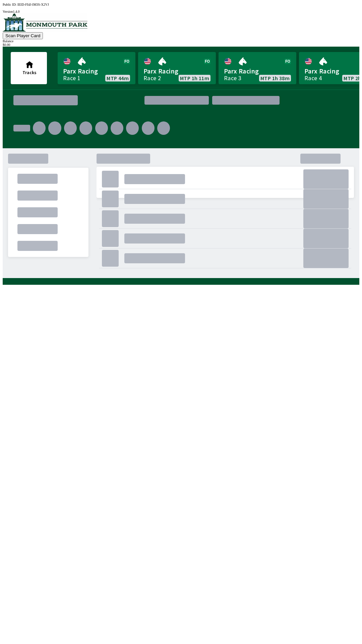 The image size is (362, 644). What do you see at coordinates (33, 4) in the screenshot?
I see `span: IEID-FI4J-IM3S-X2VJ` at bounding box center [33, 4].